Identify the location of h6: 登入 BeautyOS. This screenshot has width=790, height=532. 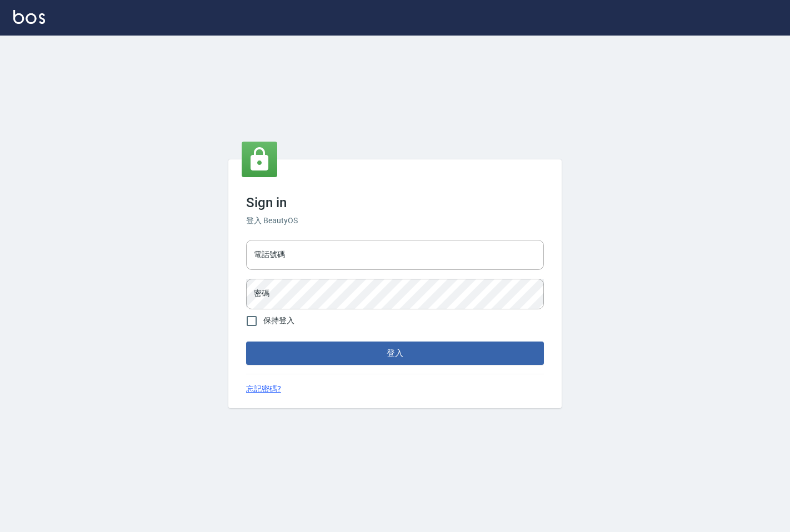
(395, 221).